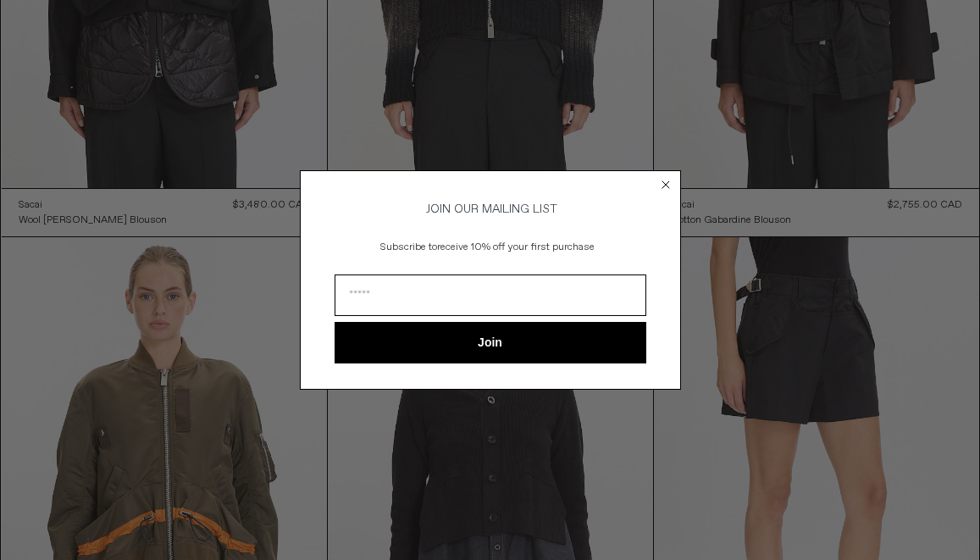 The image size is (980, 560). What do you see at coordinates (491, 294) in the screenshot?
I see `input: Email` at bounding box center [491, 294].